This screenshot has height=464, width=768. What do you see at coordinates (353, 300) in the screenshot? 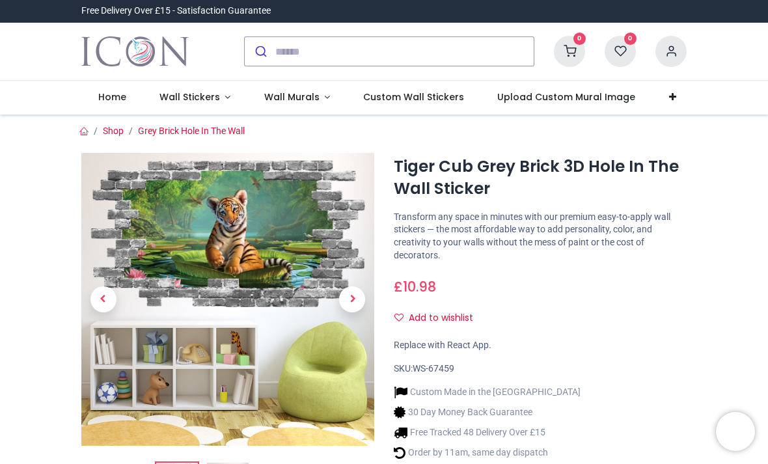
I see `a: Next` at bounding box center [353, 300].